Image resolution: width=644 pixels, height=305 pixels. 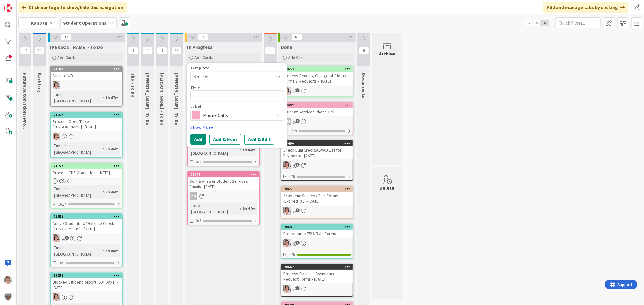 What do you see at coordinates (200, 47) in the screenshot?
I see `span: In Progress` at bounding box center [200, 47].